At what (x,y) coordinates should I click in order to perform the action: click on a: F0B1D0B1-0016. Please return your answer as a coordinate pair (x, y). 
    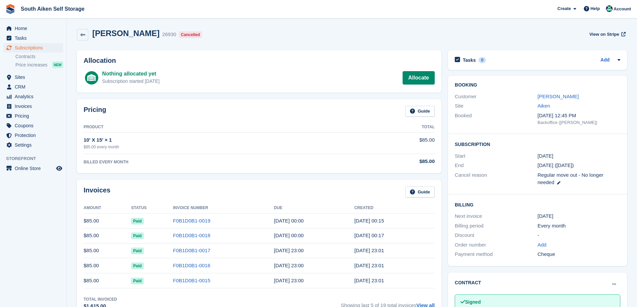
    Looking at the image, I should click on (192, 266).